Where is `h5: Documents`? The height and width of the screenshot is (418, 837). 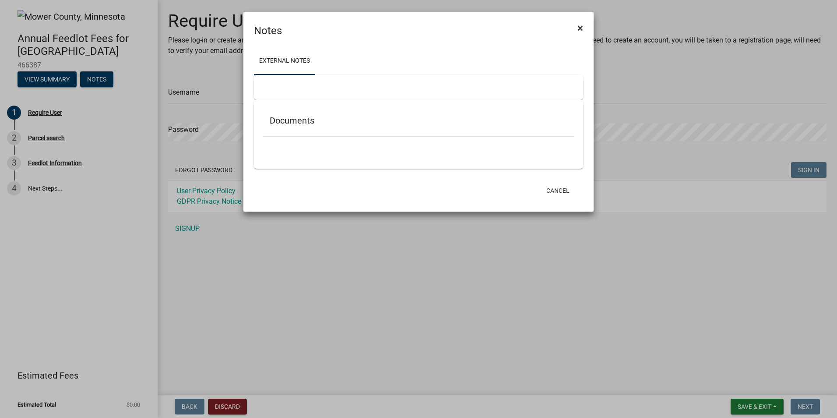 h5: Documents is located at coordinates (419, 120).